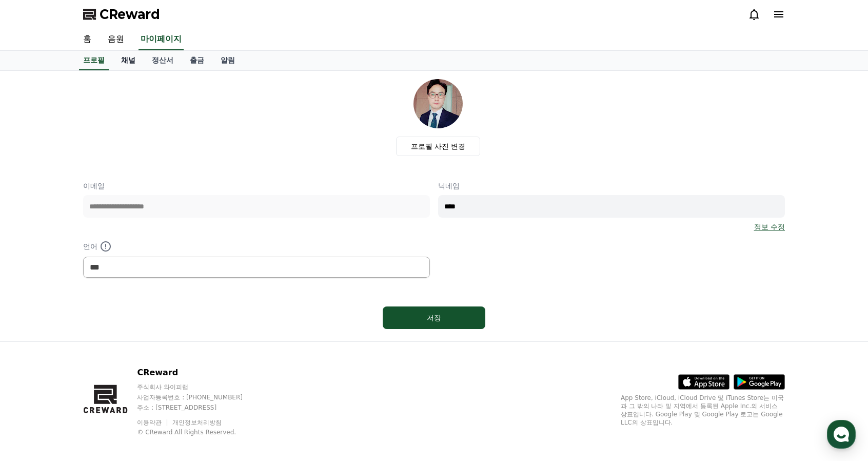  I want to click on p: 이메일, so click(256, 186).